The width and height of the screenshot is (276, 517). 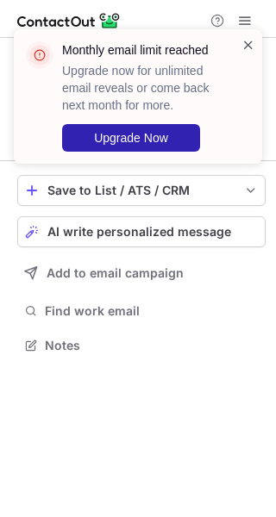 What do you see at coordinates (131, 138) in the screenshot?
I see `button: Upgrade Now` at bounding box center [131, 138].